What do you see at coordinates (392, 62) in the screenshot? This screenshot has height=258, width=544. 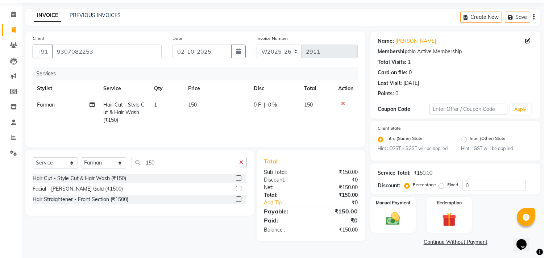 I see `div: Total Visits:` at bounding box center [392, 62].